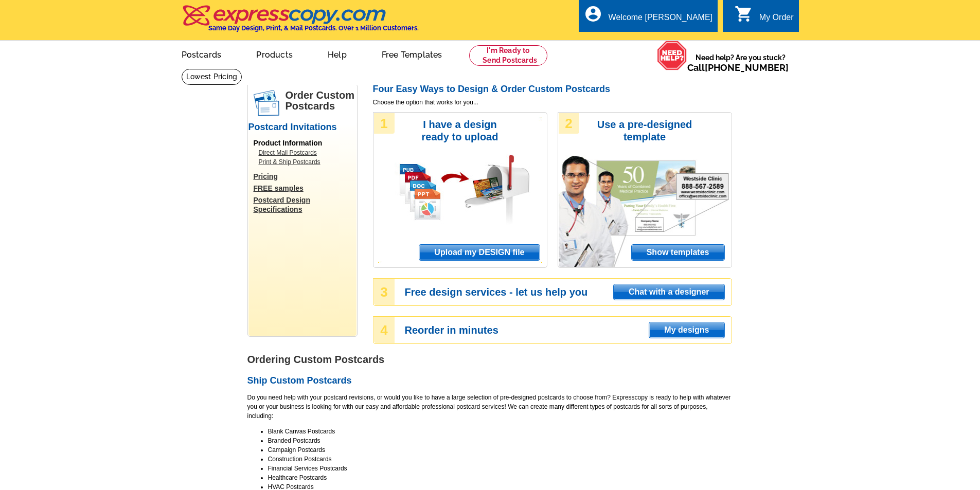 This screenshot has height=490, width=980. Describe the element at coordinates (678, 253) in the screenshot. I see `a: Show templates` at that location.